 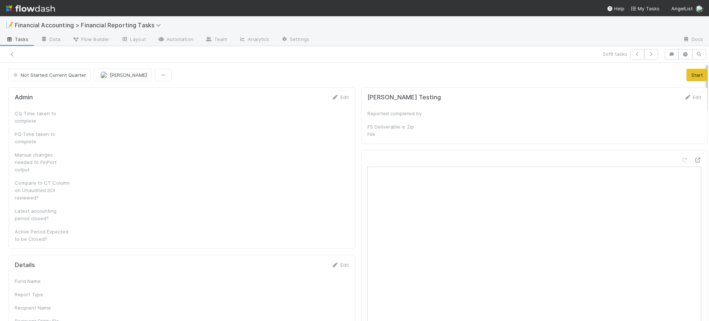 I want to click on a: Settings, so click(x=295, y=40).